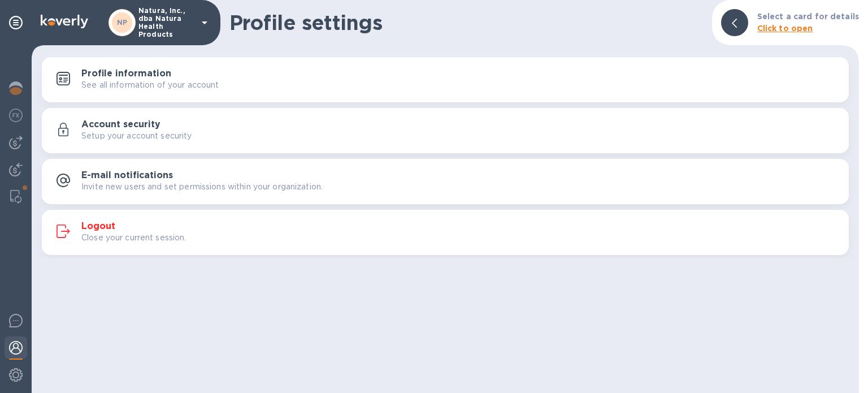  Describe the element at coordinates (16, 23) in the screenshot. I see `div: Pin categories` at that location.